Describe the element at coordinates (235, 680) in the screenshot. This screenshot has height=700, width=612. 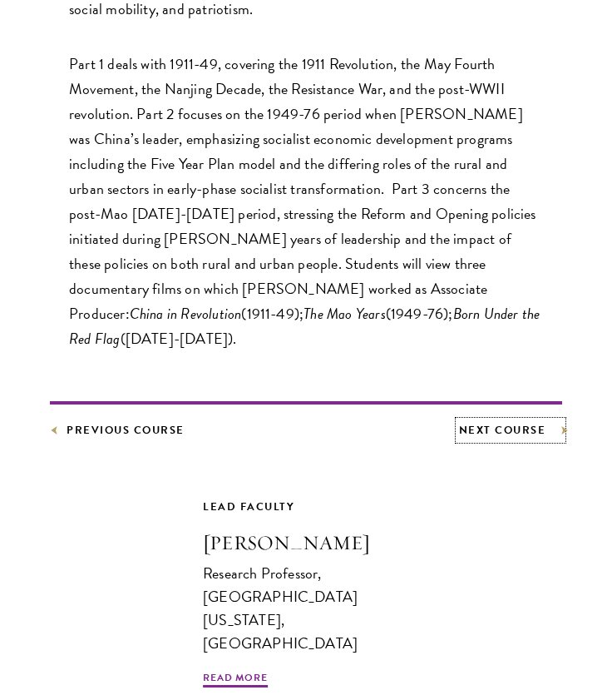
I see `span: Read More` at that location.